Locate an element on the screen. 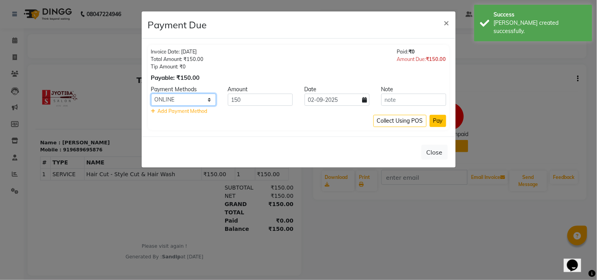  div: Payment Methods is located at coordinates (183, 89).